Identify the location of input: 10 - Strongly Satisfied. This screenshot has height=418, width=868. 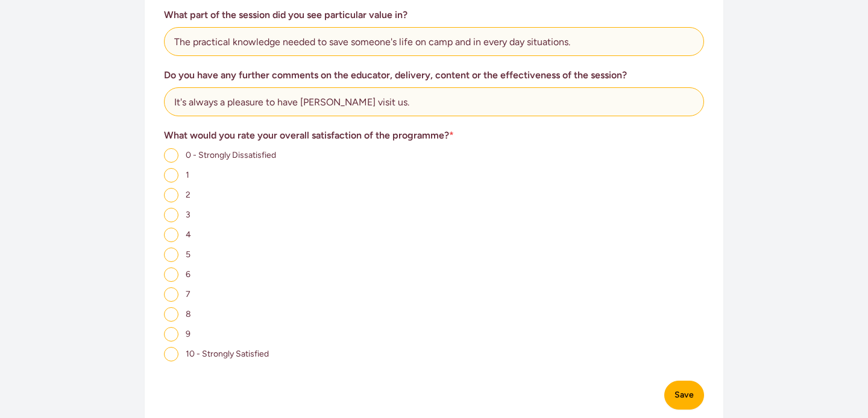
(171, 354).